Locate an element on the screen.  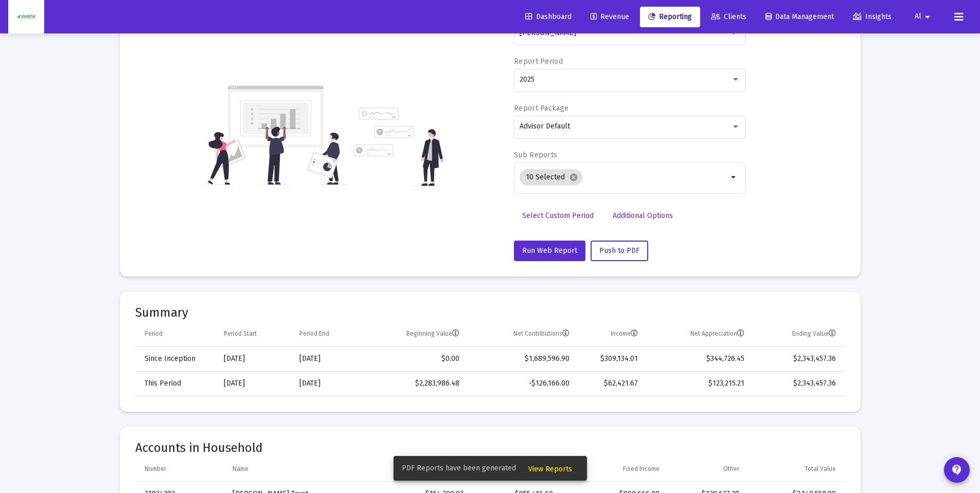
span: 2025 is located at coordinates (527, 79).